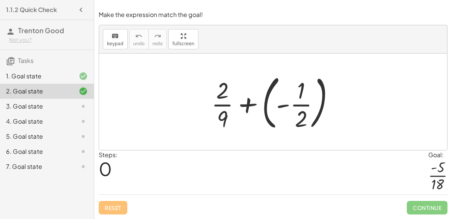 Image resolution: width=452 pixels, height=219 pixels. I want to click on div: 4. Goal state, so click(36, 121).